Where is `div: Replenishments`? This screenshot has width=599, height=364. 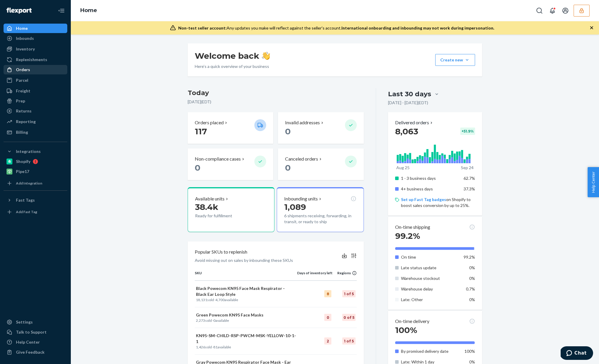
div: Replenishments is located at coordinates (32, 60).